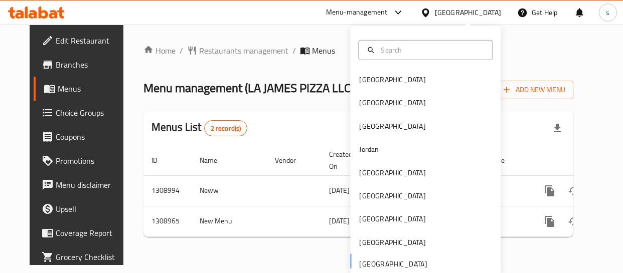  Describe the element at coordinates (83, 185) in the screenshot. I see `a: Menu disclaimer` at that location.